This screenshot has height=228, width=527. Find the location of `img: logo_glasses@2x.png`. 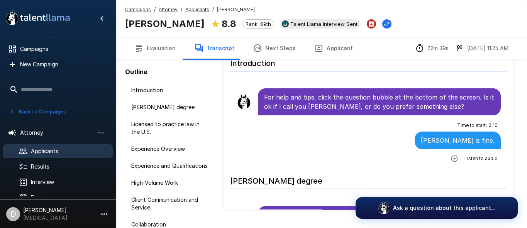

img: logo_glasses@2x.png is located at coordinates (384, 208).